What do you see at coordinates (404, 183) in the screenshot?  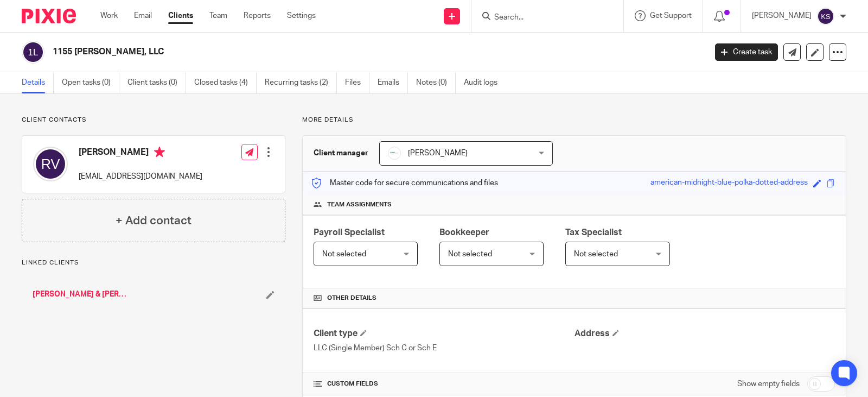 I see `p: Master code for secure communications and files` at bounding box center [404, 183].